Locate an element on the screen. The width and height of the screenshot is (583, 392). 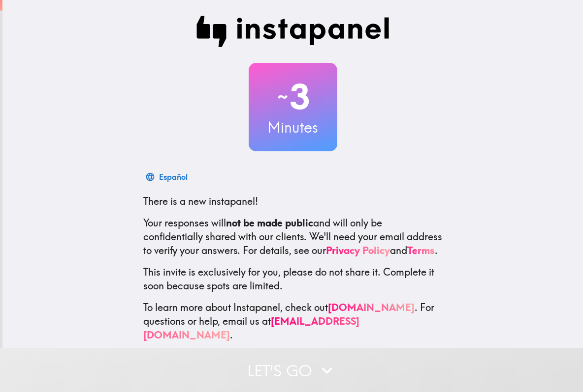
h2: 3 is located at coordinates (293, 97).